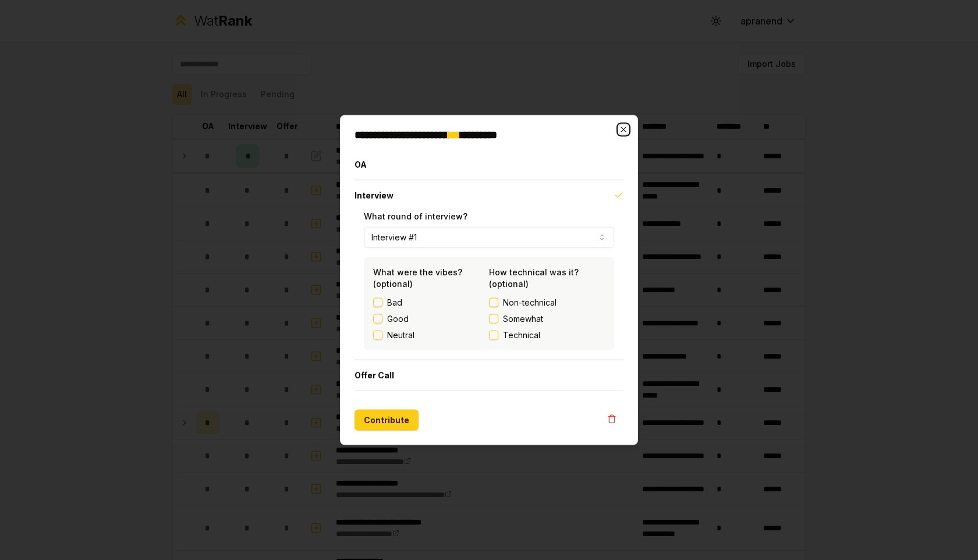 The width and height of the screenshot is (978, 560). I want to click on span: Somewhat, so click(523, 319).